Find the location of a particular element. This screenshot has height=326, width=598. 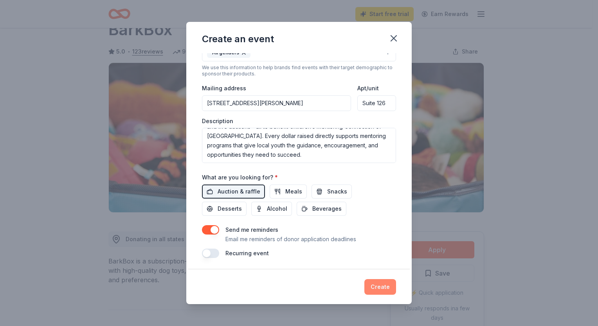

label: Send me reminders is located at coordinates (252, 230).